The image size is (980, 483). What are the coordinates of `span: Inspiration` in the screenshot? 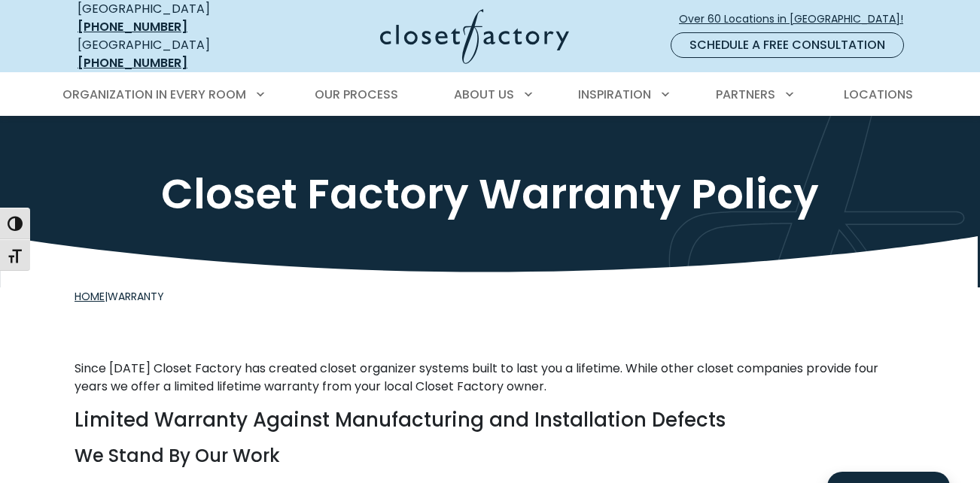 It's located at (614, 94).